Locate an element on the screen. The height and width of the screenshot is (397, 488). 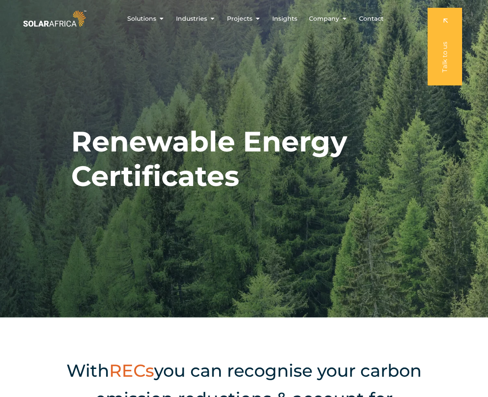
span: Solutions is located at coordinates (141, 19).